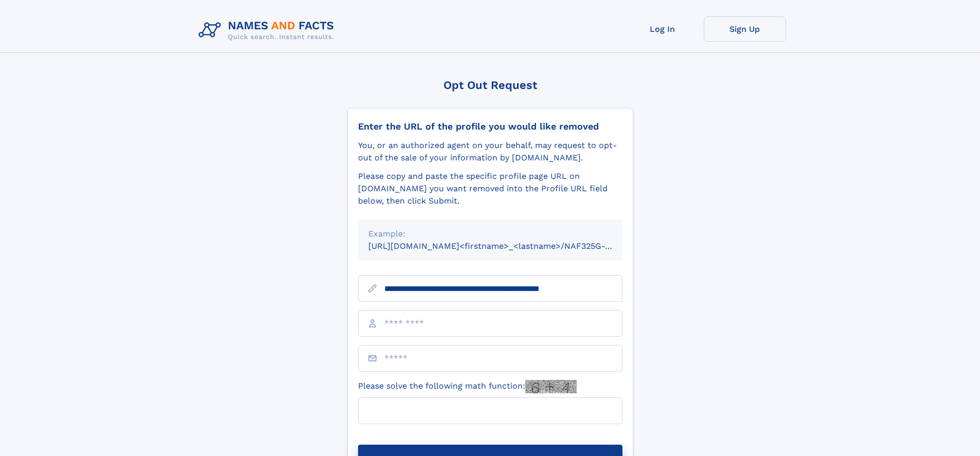  I want to click on a: Sign Up, so click(745, 29).